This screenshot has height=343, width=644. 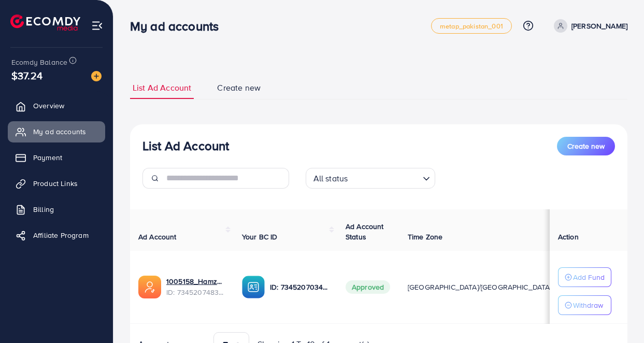 I want to click on a: Overview, so click(x=56, y=106).